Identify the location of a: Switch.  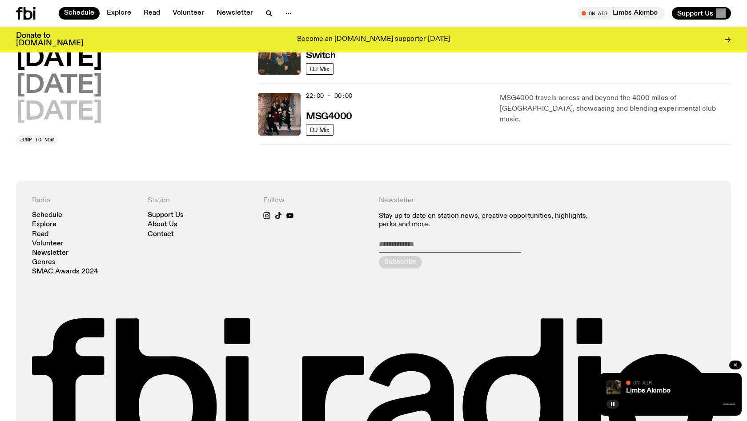
(321, 55).